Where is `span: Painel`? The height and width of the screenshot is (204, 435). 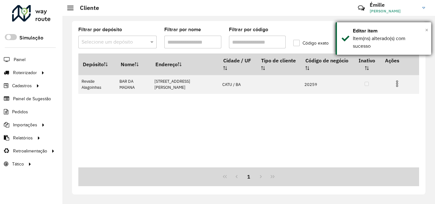 span: Painel is located at coordinates (19, 59).